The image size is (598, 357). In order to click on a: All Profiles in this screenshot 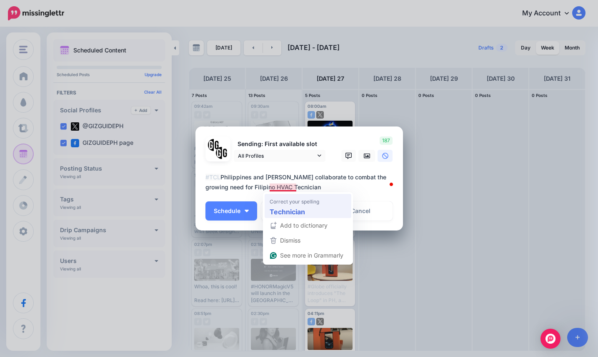, I will do `click(279, 156)`.